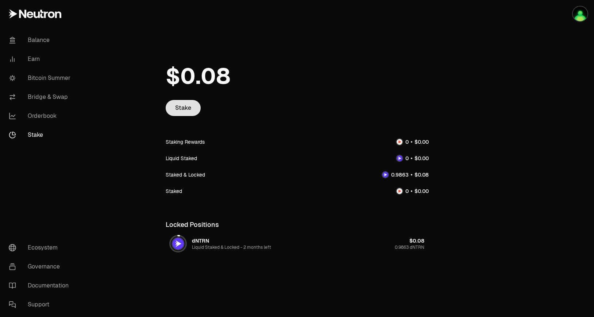 The width and height of the screenshot is (594, 317). Describe the element at coordinates (41, 59) in the screenshot. I see `a: Earn` at that location.